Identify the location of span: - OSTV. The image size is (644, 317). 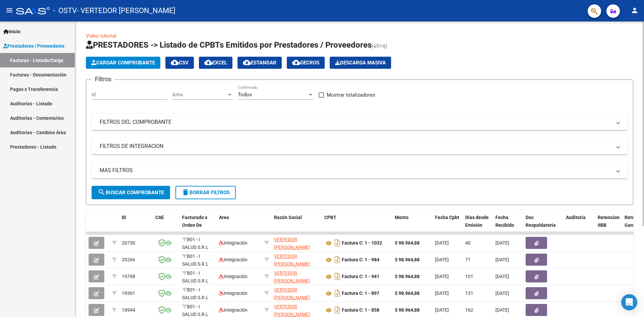
(64, 11).